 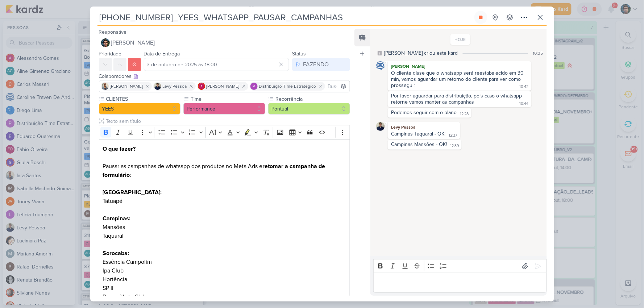 I want to click on button: Pontual, so click(x=309, y=109).